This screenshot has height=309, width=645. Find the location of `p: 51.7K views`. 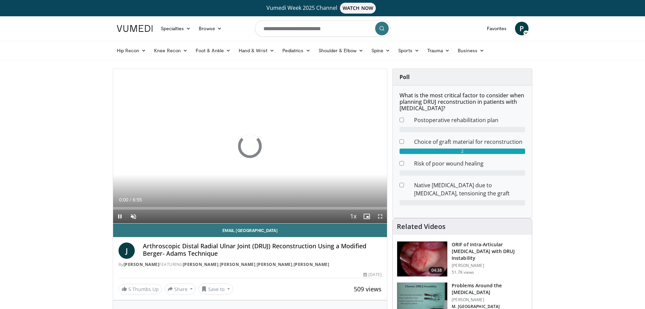

p: 51.7K views is located at coordinates (463, 272).